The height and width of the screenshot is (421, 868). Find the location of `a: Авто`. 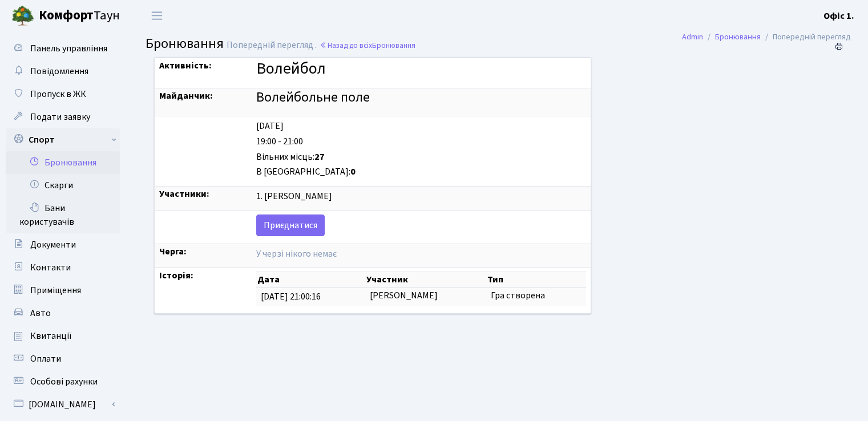

a: Авто is located at coordinates (63, 313).